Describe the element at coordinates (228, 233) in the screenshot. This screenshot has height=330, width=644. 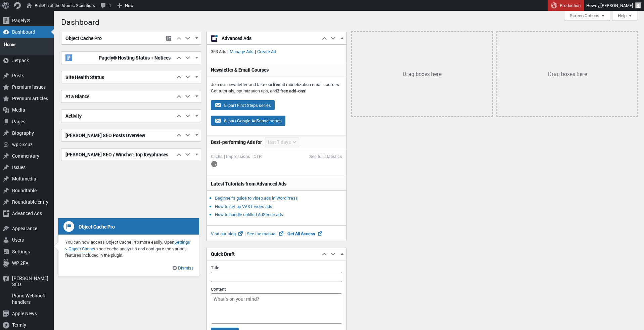
I see `a: Visit our blog` at that location.